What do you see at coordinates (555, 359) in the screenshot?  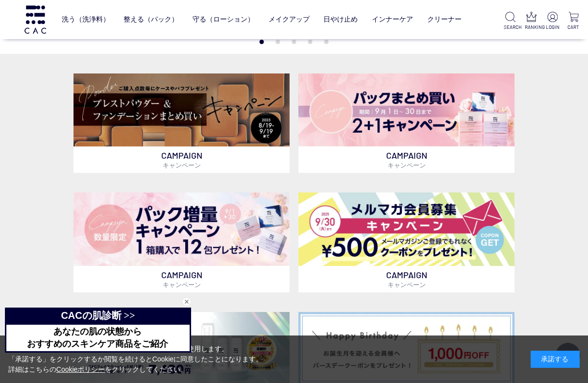 I see `div: 承諾する` at bounding box center [555, 359].